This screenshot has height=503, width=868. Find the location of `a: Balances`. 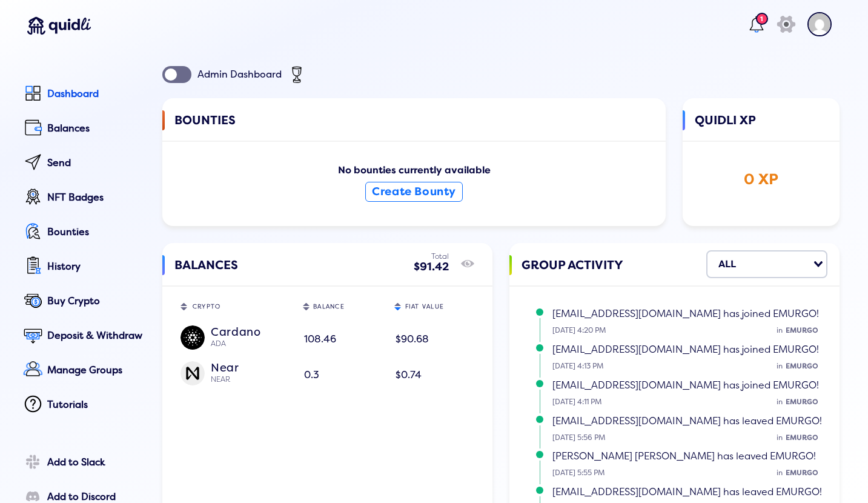

a: Balances is located at coordinates (82, 129).